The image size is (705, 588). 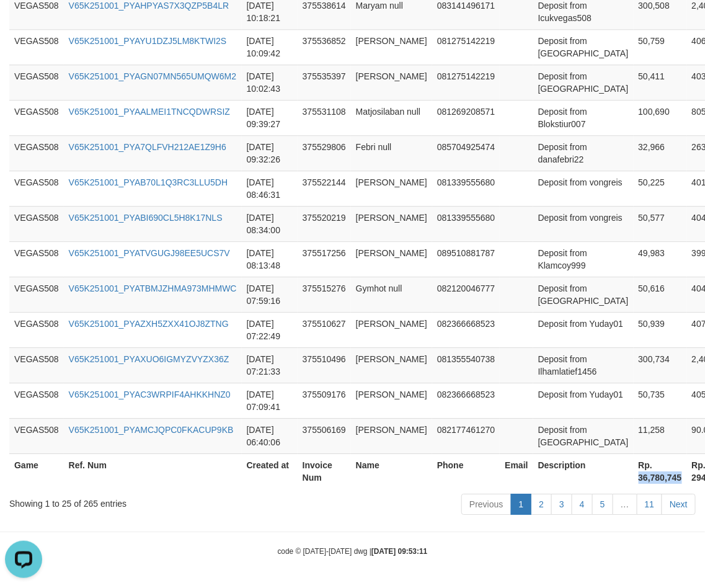 What do you see at coordinates (325, 47) in the screenshot?
I see `td: 375536852` at bounding box center [325, 47].